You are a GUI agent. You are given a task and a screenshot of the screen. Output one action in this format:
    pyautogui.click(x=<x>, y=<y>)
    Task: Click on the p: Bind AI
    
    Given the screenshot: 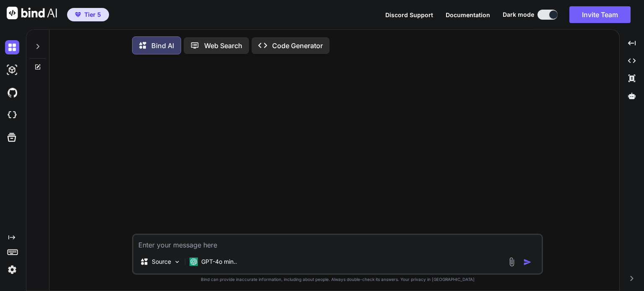 What is the action you would take?
    pyautogui.click(x=163, y=45)
    